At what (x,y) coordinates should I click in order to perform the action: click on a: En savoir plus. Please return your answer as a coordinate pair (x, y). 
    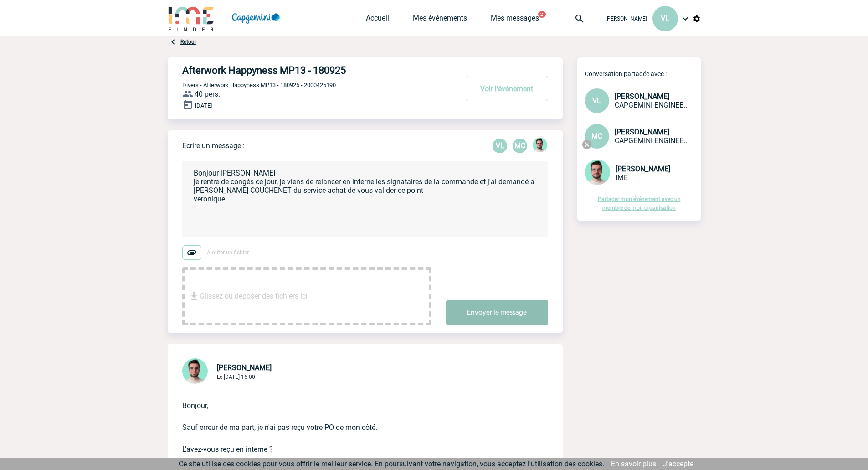
    Looking at the image, I should click on (633, 464).